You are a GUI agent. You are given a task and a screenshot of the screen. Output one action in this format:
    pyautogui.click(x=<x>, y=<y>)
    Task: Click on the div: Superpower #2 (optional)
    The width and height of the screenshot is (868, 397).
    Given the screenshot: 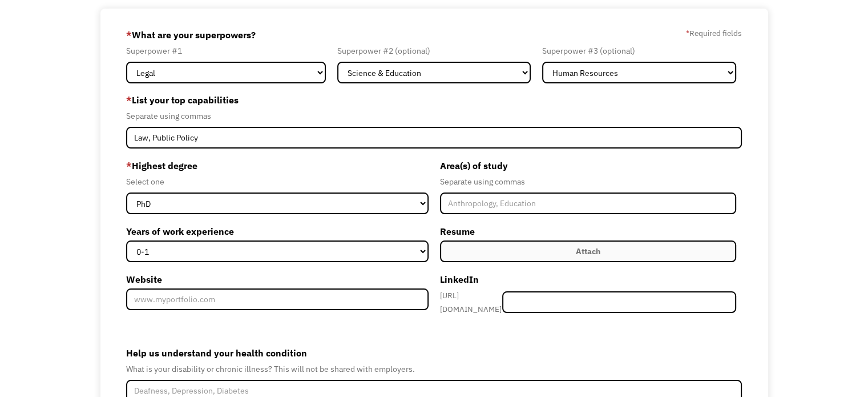 What is the action you would take?
    pyautogui.click(x=434, y=51)
    